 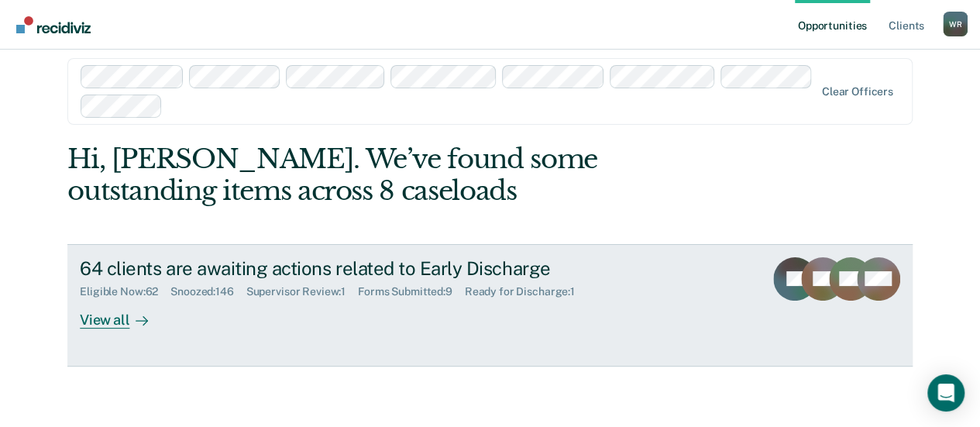 I want to click on div: W R, so click(x=956, y=24).